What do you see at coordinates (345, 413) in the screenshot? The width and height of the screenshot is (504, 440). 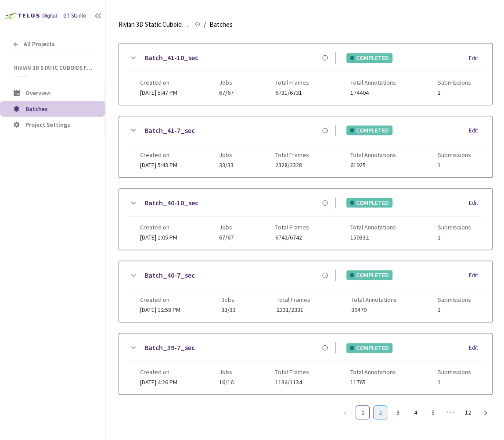 I see `button: left` at bounding box center [345, 413].